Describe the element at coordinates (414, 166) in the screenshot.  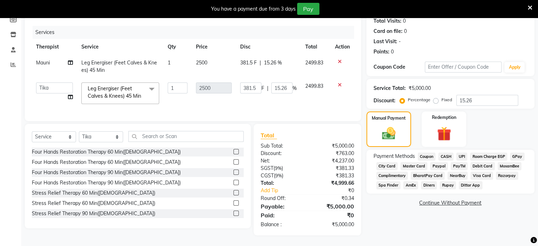
I see `span: Master Card` at that location.